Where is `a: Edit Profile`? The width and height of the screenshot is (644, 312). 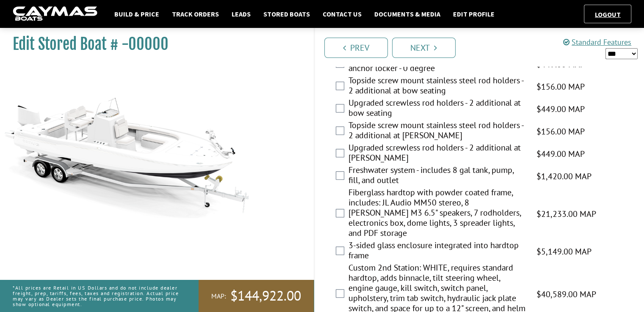
a: Edit Profile is located at coordinates (474, 14).